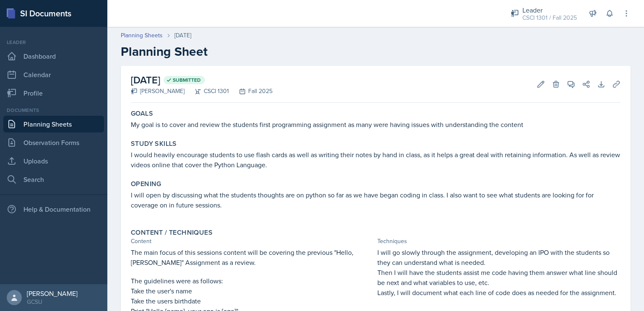 This screenshot has height=311, width=644. What do you see at coordinates (187, 80) in the screenshot?
I see `span: Submitted` at bounding box center [187, 80].